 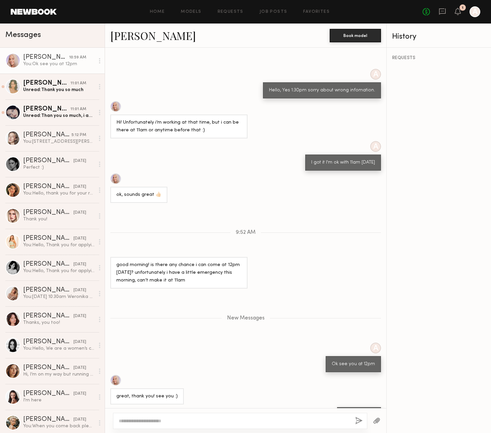 What do you see at coordinates (59, 348) in the screenshot?
I see `div: You: Hello, We are a women’s clothing company that designs and sells wholesale. Our team produces...` at bounding box center [59, 348].